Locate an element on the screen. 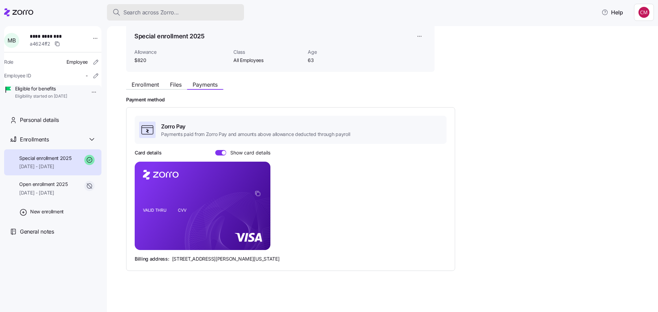 The width and height of the screenshot is (658, 312). span: New enrollment is located at coordinates (47, 212).